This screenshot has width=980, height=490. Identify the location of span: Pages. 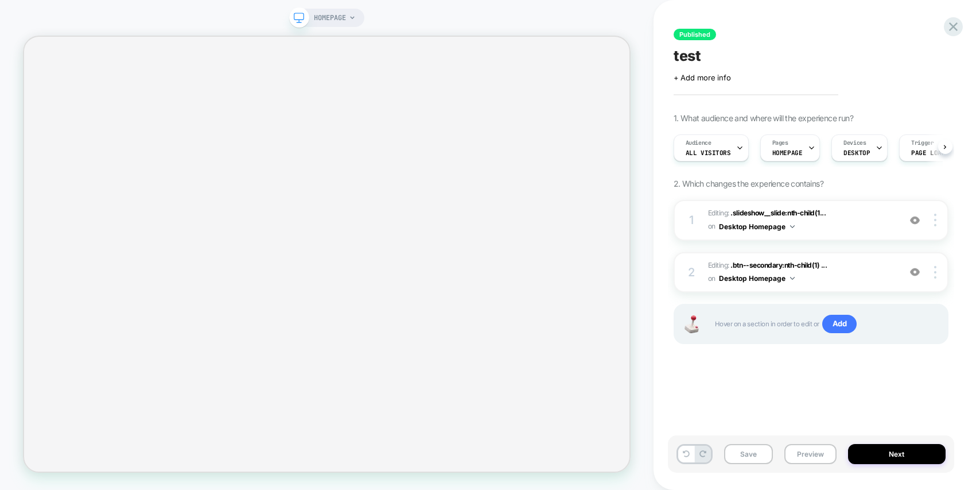
(780, 143).